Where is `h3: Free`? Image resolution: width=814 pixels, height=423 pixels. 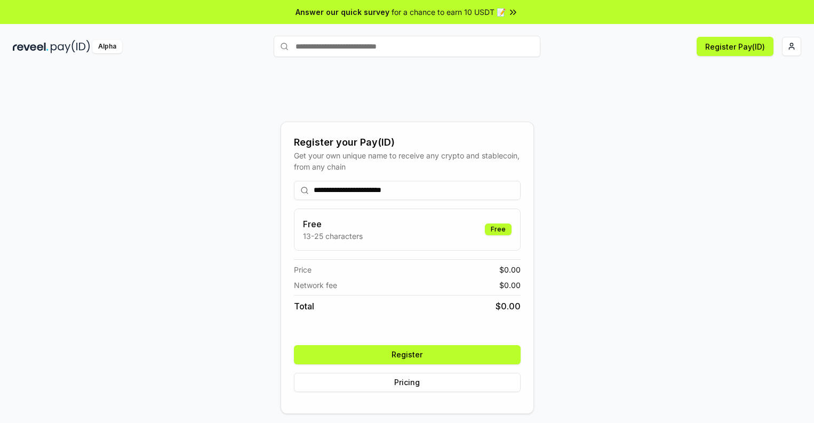
h3: Free is located at coordinates (333, 224).